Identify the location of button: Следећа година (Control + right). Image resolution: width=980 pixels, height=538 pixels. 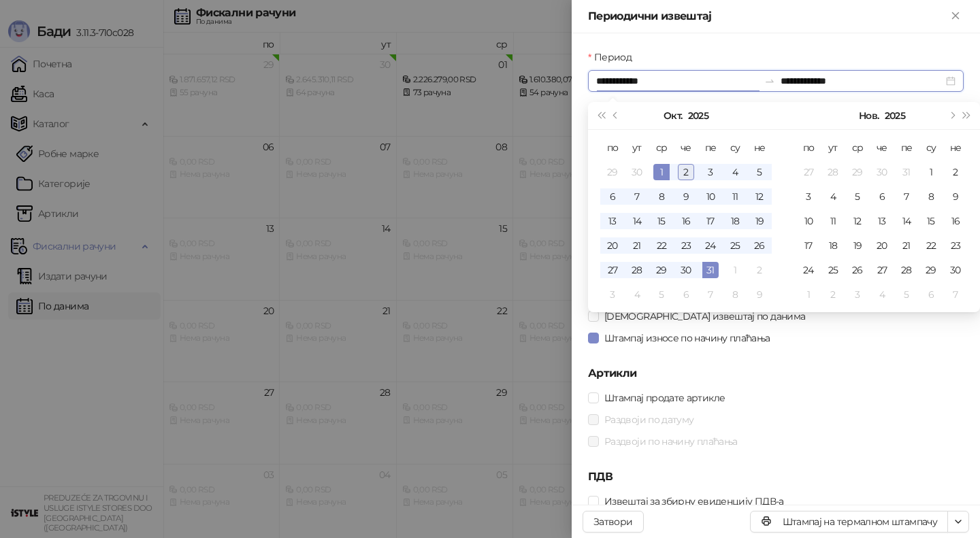
(967, 116).